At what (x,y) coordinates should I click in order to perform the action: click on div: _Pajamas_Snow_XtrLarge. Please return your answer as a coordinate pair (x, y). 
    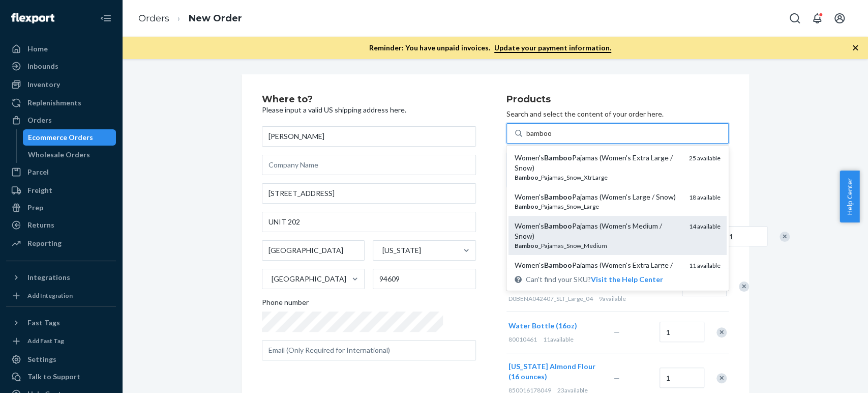
    Looking at the image, I should click on (598, 177).